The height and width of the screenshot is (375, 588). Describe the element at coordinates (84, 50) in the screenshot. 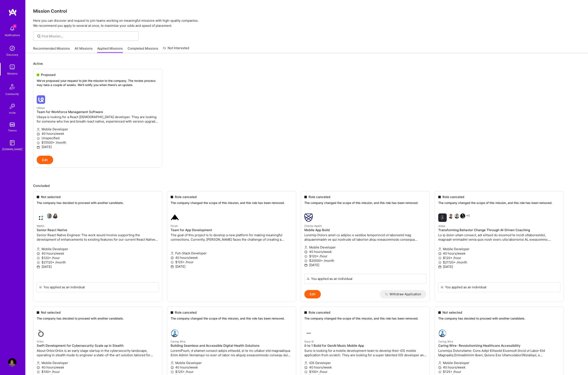

I see `a: All Missions` at that location.